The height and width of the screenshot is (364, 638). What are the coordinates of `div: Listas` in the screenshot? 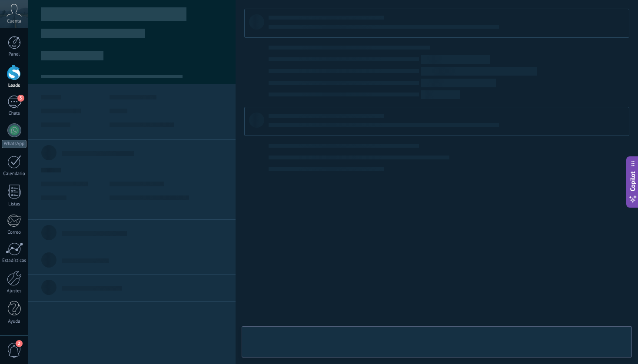 It's located at (14, 205).